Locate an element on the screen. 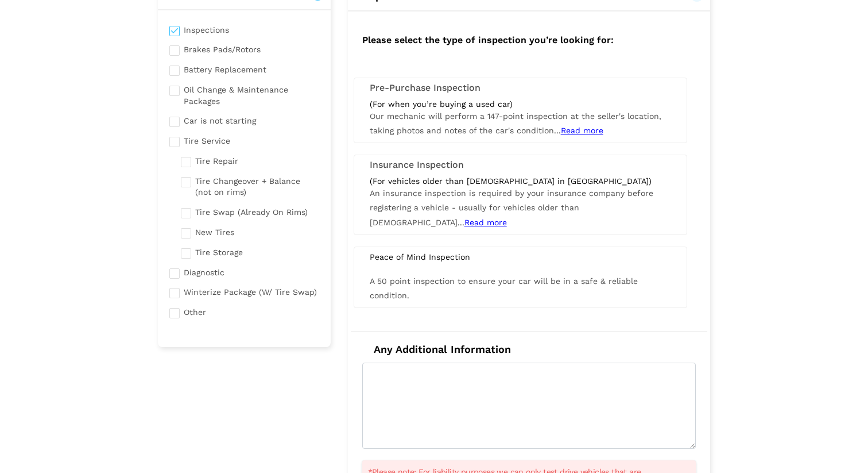  span: A 50 point inspection to ensure your car will be in a safe & reliable condition. is located at coordinates (504, 288).